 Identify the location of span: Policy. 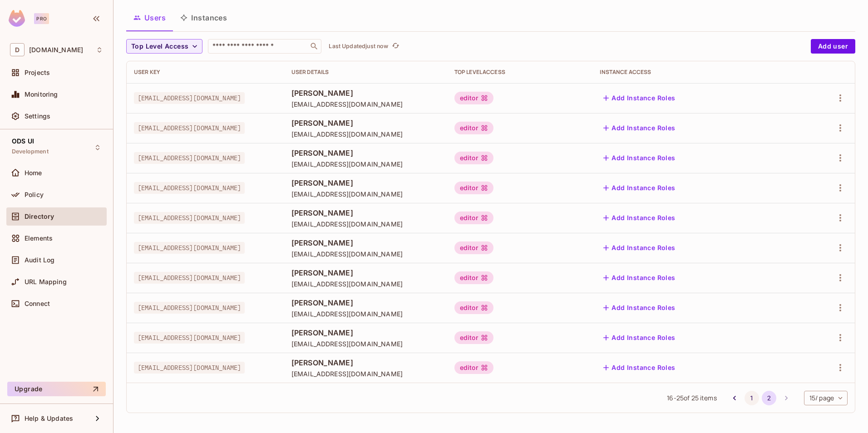
(34, 195).